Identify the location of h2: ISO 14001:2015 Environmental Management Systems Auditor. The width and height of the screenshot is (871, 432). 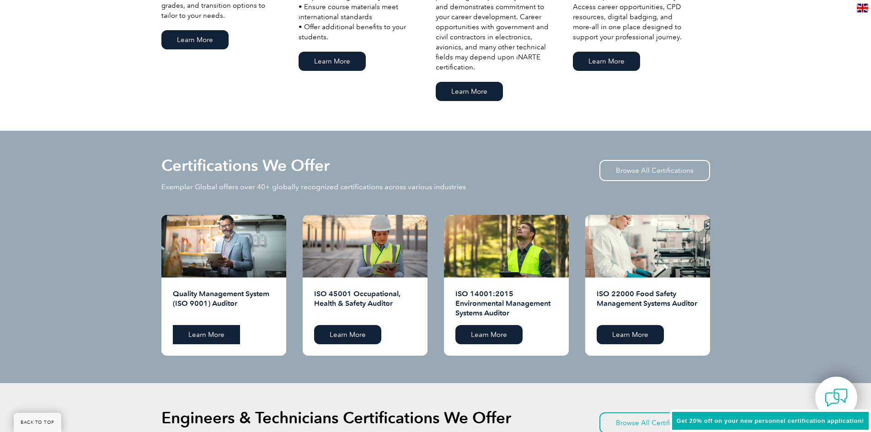
(506, 304).